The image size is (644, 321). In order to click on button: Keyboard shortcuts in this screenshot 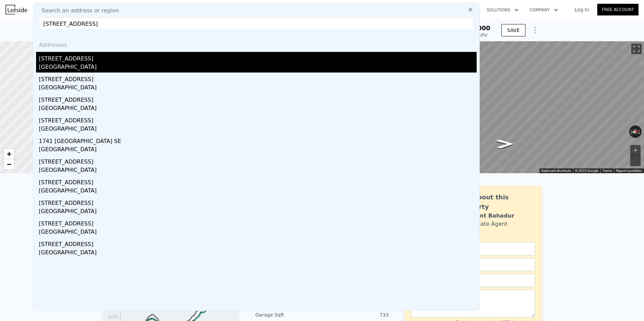, I will do `click(556, 171)`.